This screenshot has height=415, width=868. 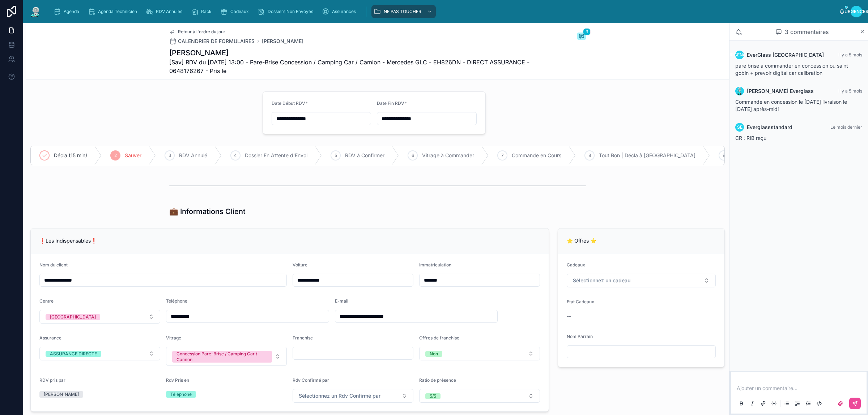 I want to click on font: RDV Annulé, so click(x=193, y=155).